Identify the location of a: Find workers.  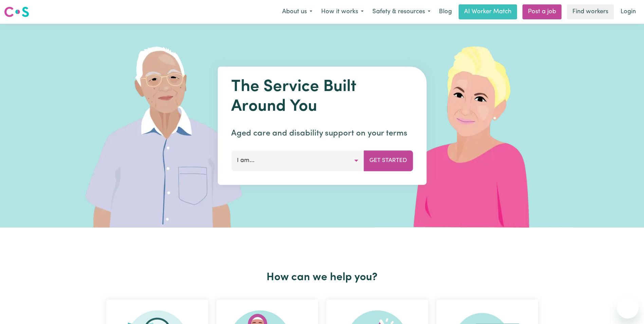
(590, 12).